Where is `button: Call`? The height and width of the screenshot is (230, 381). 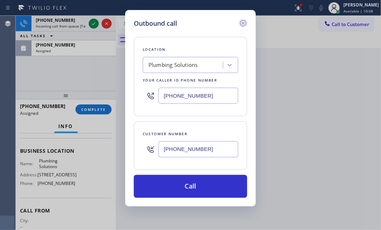
button: Call is located at coordinates (190, 187).